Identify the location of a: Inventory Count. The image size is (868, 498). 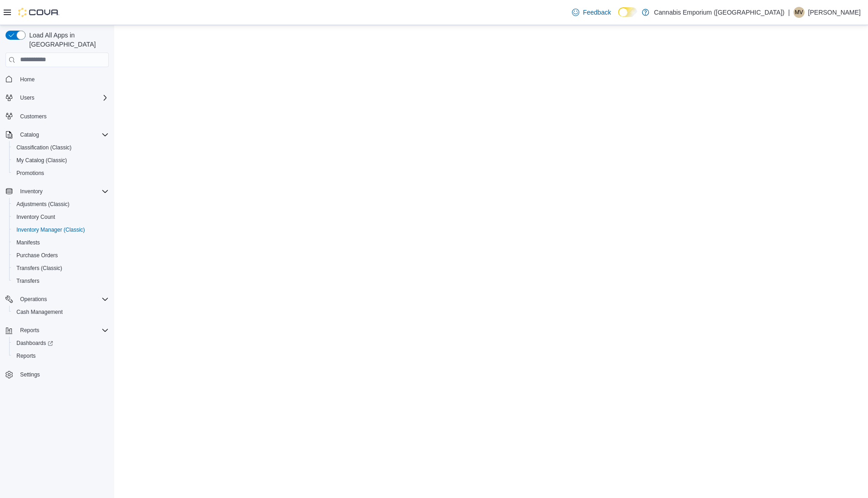
(36, 217).